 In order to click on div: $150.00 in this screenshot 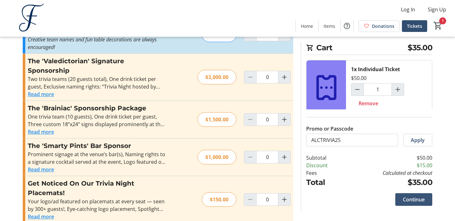, I will do `click(219, 199)`.